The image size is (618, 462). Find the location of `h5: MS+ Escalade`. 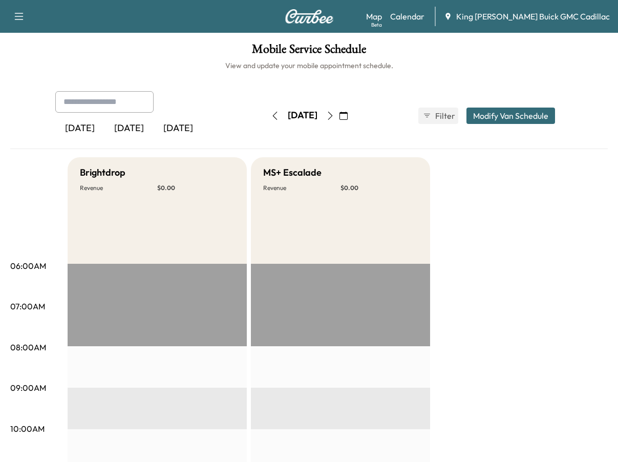

h5: MS+ Escalade is located at coordinates (292, 173).